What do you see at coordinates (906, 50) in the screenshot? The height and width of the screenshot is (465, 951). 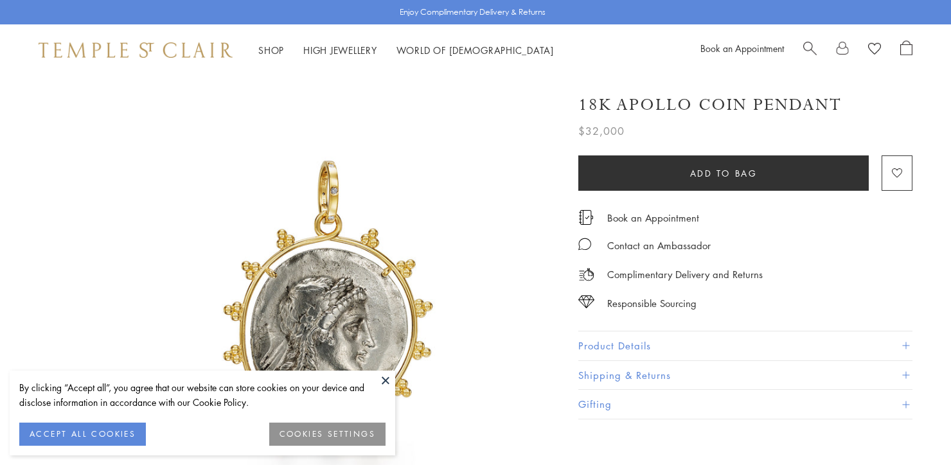 I see `a: Open Shopping Bag` at bounding box center [906, 50].